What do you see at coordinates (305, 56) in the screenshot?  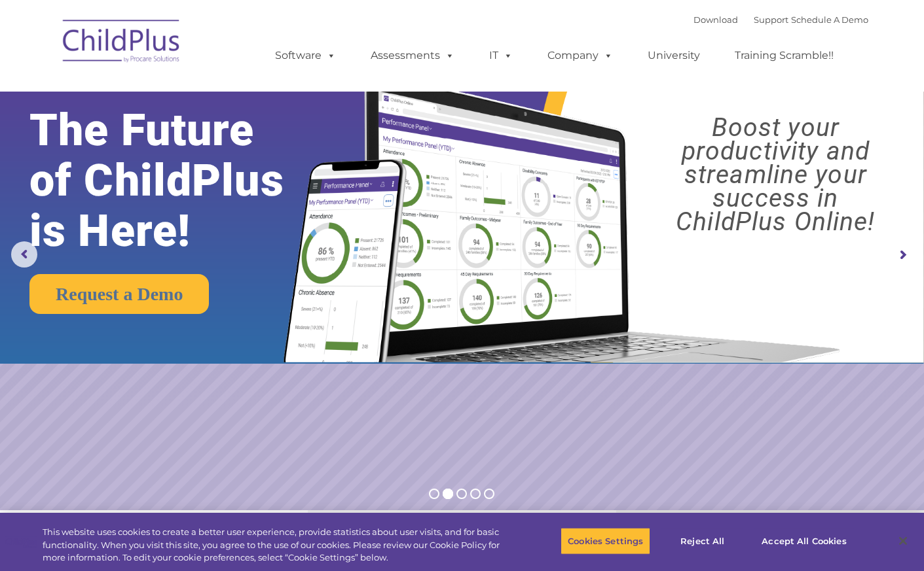 I see `a: Software` at bounding box center [305, 56].